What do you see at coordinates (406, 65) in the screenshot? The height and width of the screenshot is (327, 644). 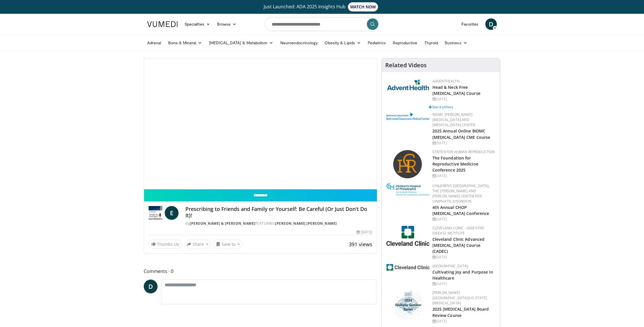 I see `h4: Related Videos` at bounding box center [406, 65].